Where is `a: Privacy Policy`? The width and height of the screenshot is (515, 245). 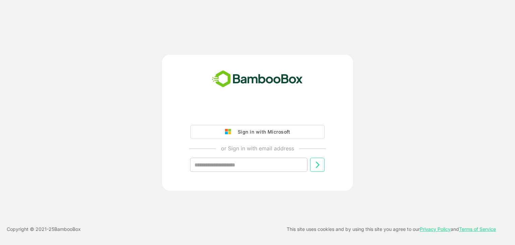 a: Privacy Policy is located at coordinates (435, 229).